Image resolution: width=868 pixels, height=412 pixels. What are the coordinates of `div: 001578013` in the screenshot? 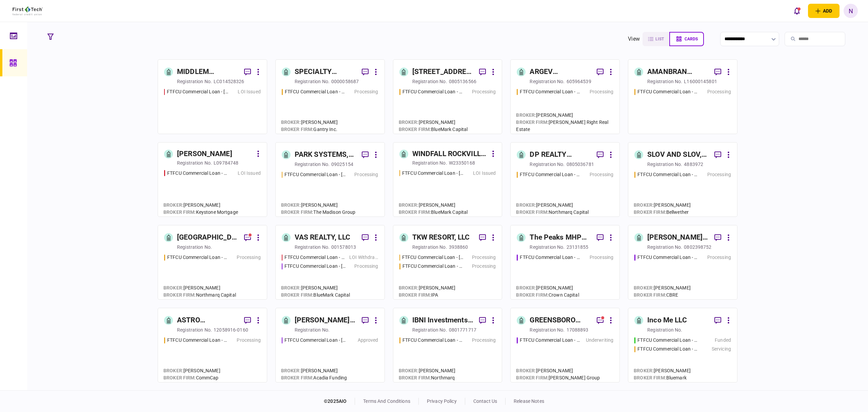 It's located at (344, 247).